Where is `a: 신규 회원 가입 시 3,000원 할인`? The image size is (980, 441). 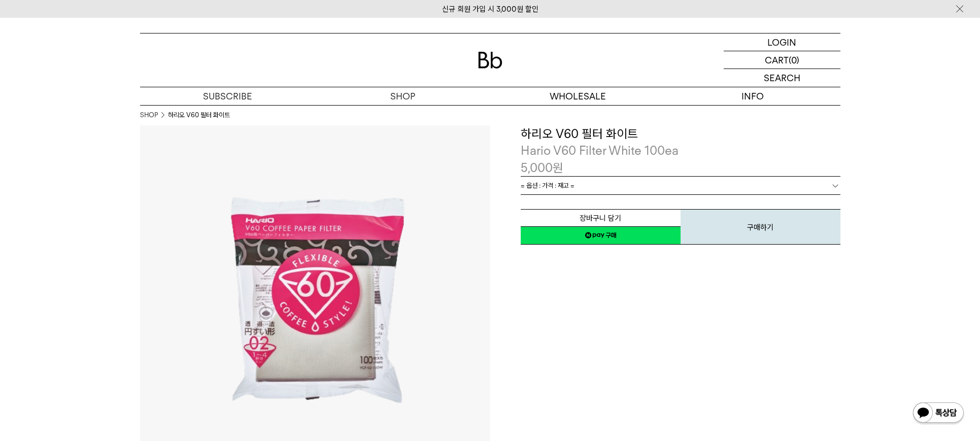
a: 신규 회원 가입 시 3,000원 할인 is located at coordinates (490, 9).